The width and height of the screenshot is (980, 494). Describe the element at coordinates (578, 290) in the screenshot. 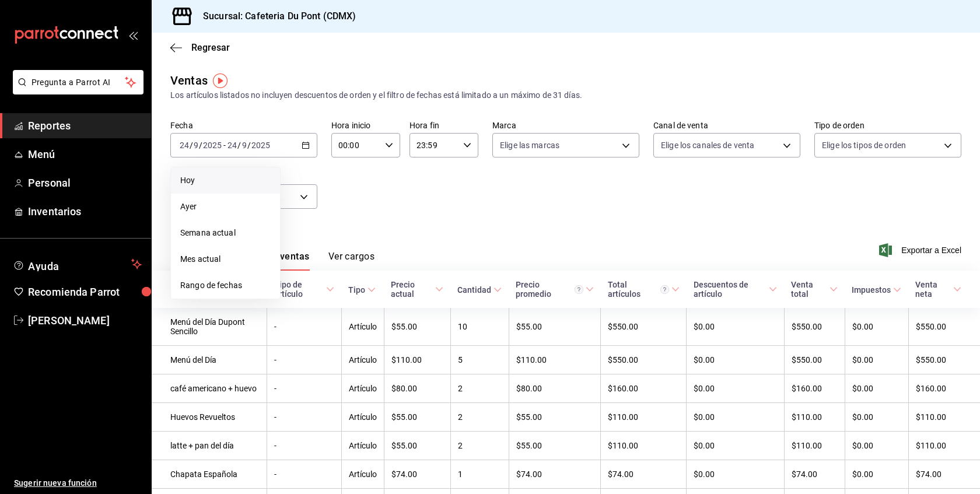

I see `svg: Precio promedio = Total artículos / cantidad` at that location.